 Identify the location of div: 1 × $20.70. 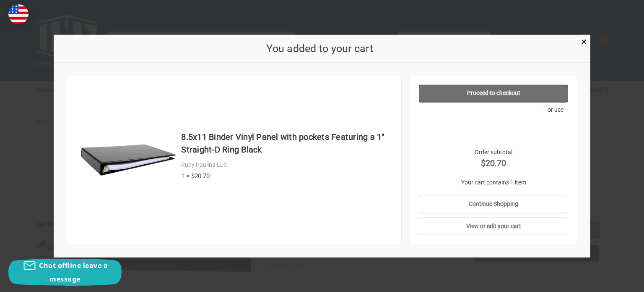
(287, 175).